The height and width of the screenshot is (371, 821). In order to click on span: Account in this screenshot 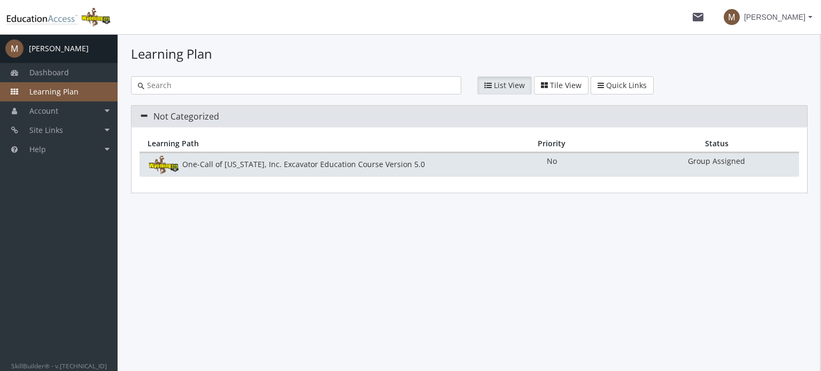, I will do `click(44, 111)`.